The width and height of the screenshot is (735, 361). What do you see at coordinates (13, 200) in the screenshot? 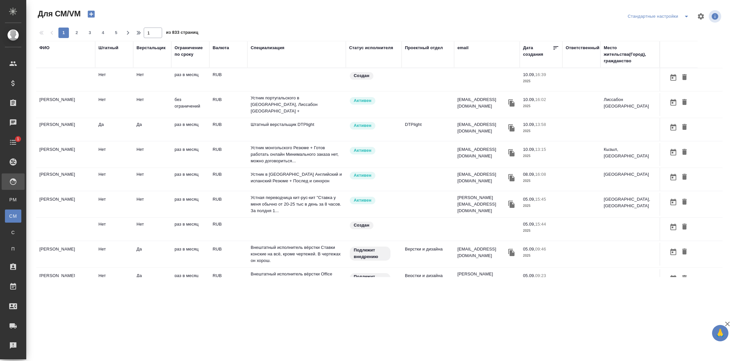
I see `span: PM` at bounding box center [13, 200].